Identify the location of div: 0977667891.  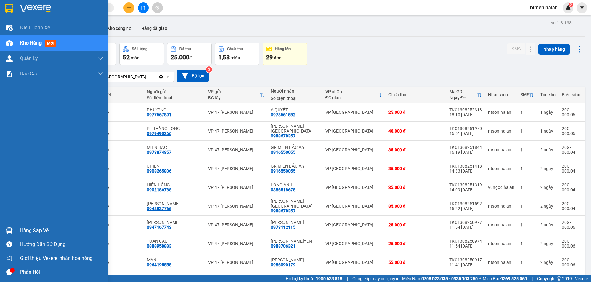
(159, 115).